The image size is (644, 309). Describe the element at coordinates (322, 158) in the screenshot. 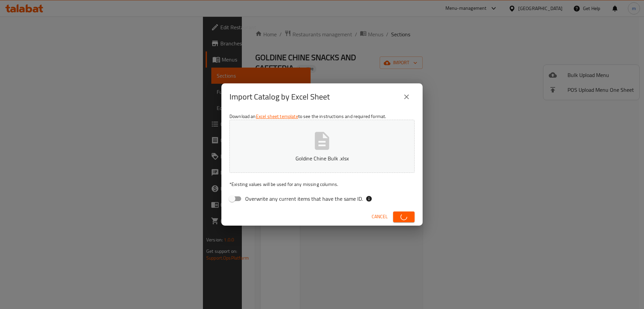

I see `p: Goldine Chine Bulk .xlsx` at that location.